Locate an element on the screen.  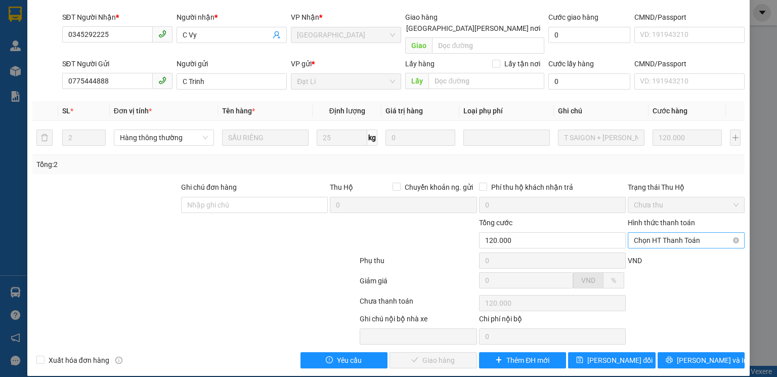
span: Thu Hộ is located at coordinates (342, 187).